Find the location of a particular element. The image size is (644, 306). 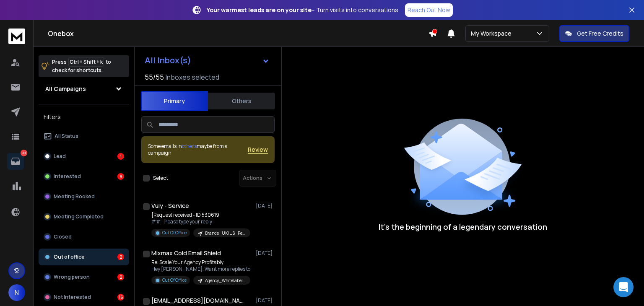

button: Closed is located at coordinates (84, 237).